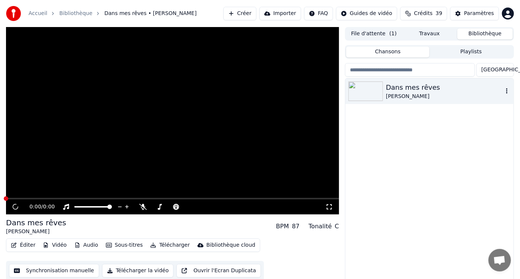 The image size is (520, 279). What do you see at coordinates (54, 271) in the screenshot?
I see `button: Synchronisation manuelle` at bounding box center [54, 271].